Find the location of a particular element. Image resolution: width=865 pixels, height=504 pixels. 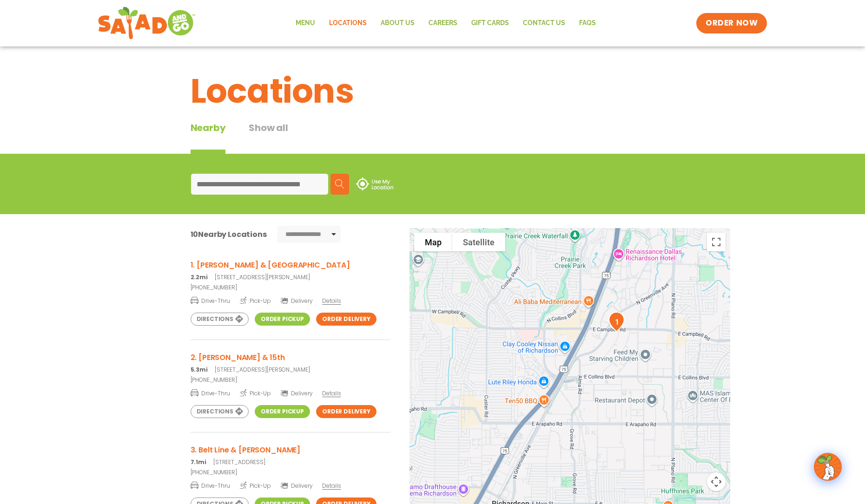

span: ORDER NOW is located at coordinates (731, 23).